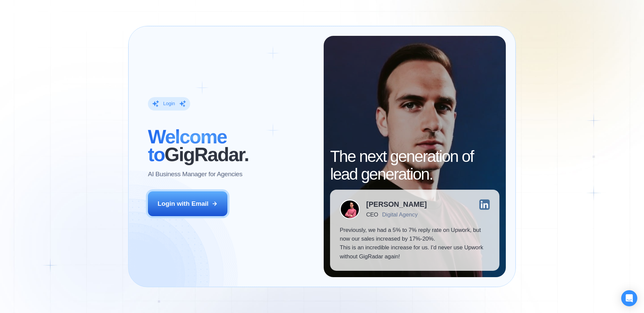 The width and height of the screenshot is (644, 313). Describe the element at coordinates (169, 103) in the screenshot. I see `div: Login` at that location.